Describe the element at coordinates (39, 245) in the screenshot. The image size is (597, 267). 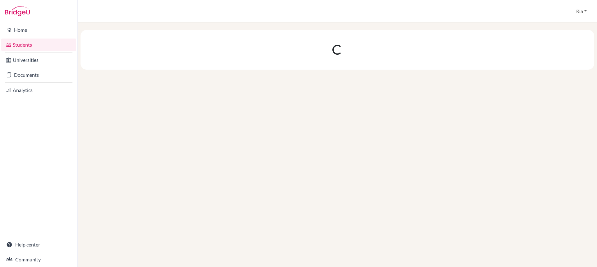
I see `a: Help center` at that location.